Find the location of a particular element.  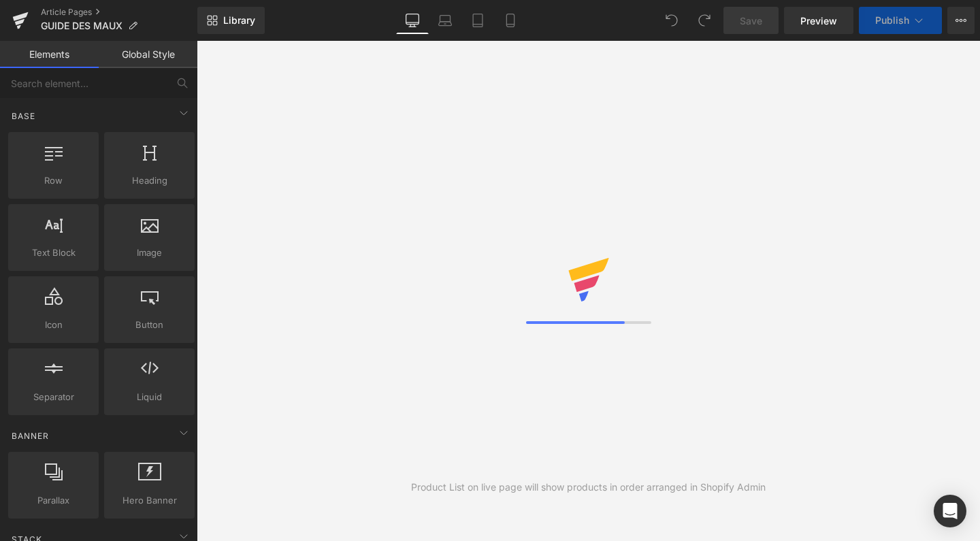

a: Desktop is located at coordinates (413, 20).